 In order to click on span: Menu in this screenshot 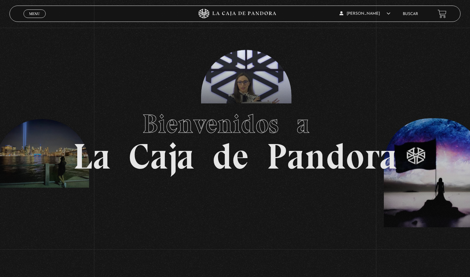, I will do `click(34, 14)`.